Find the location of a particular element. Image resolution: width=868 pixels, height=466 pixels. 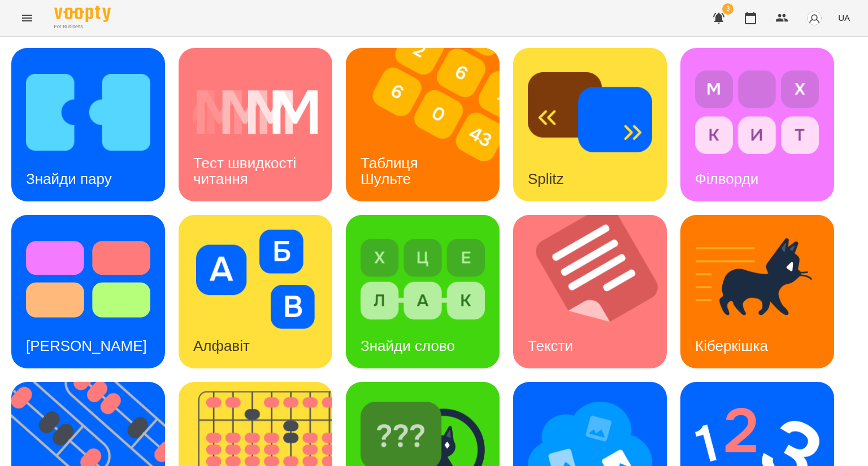

span: For Business is located at coordinates (82, 26).